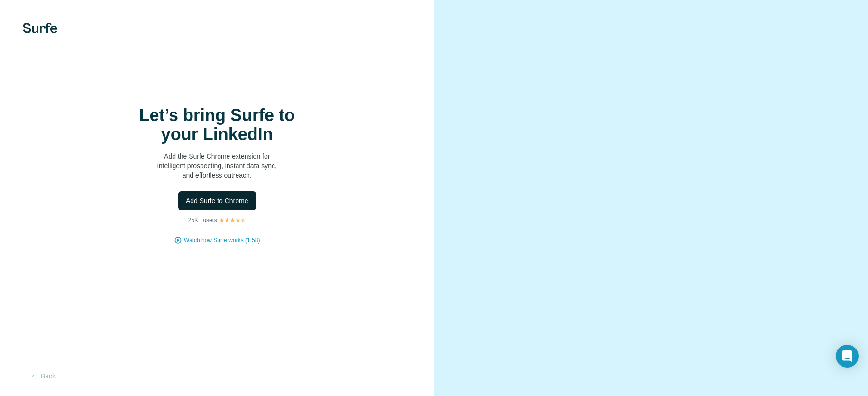 The width and height of the screenshot is (868, 396). What do you see at coordinates (222, 240) in the screenshot?
I see `button: Watch how Surfe works (1:58)` at bounding box center [222, 240].